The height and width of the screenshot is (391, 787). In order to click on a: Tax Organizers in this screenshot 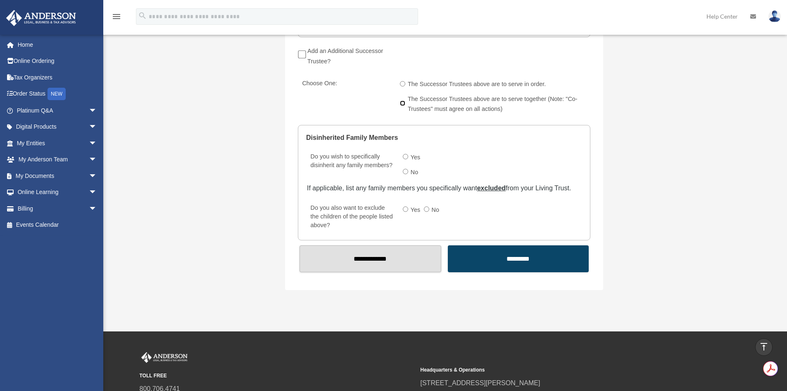, I will do `click(57, 77)`.